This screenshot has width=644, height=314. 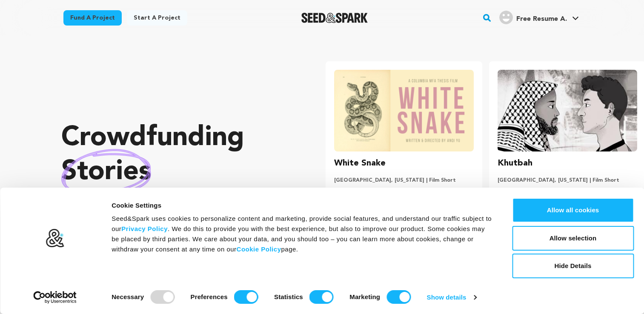 What do you see at coordinates (542, 19) in the screenshot?
I see `span: Free Resume A.` at bounding box center [542, 19].